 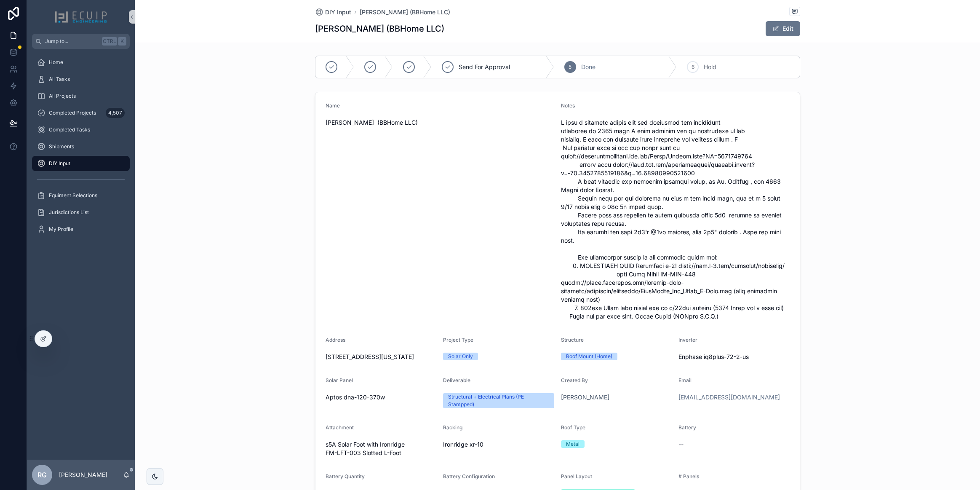 I want to click on span: Email, so click(x=685, y=380).